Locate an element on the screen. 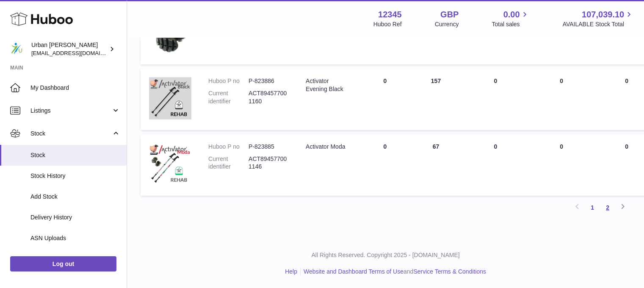 Image resolution: width=644 pixels, height=288 pixels. a: 2 is located at coordinates (607, 207).